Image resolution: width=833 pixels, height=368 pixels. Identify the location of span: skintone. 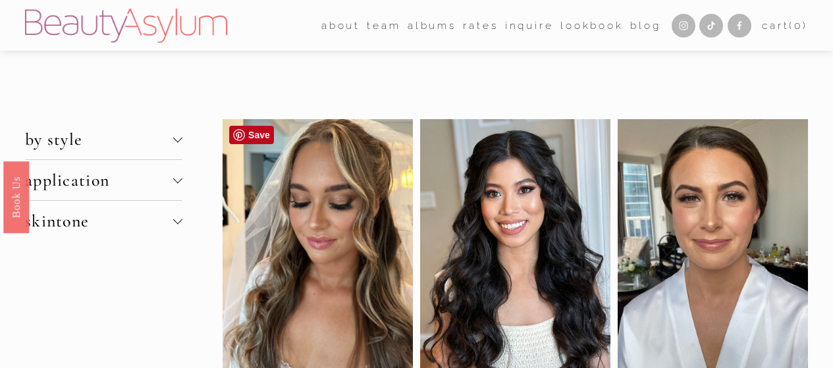
(99, 221).